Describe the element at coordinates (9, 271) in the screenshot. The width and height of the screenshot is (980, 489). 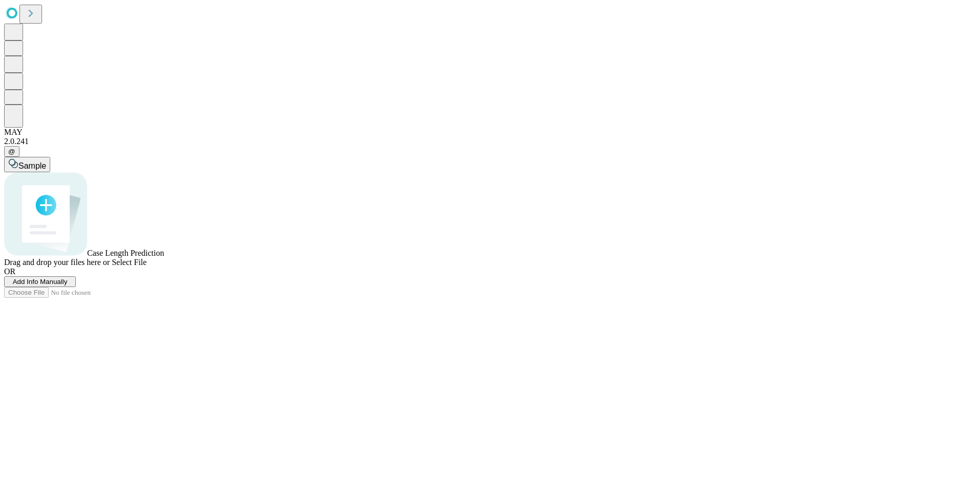
I see `span: OR` at that location.